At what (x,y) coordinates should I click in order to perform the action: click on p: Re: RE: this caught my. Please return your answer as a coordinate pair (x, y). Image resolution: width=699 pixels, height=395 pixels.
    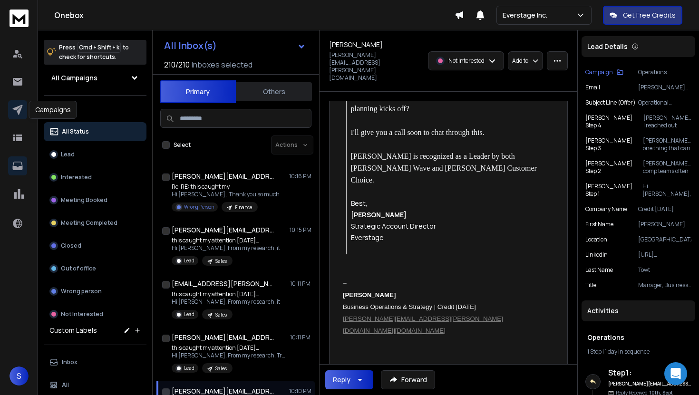
    Looking at the image, I should click on (225, 187).